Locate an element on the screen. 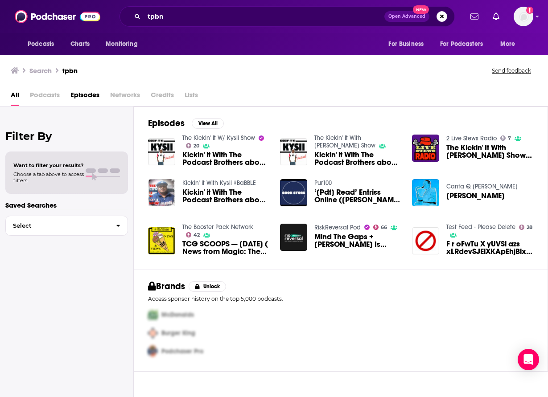  span: 66 is located at coordinates (384, 227).